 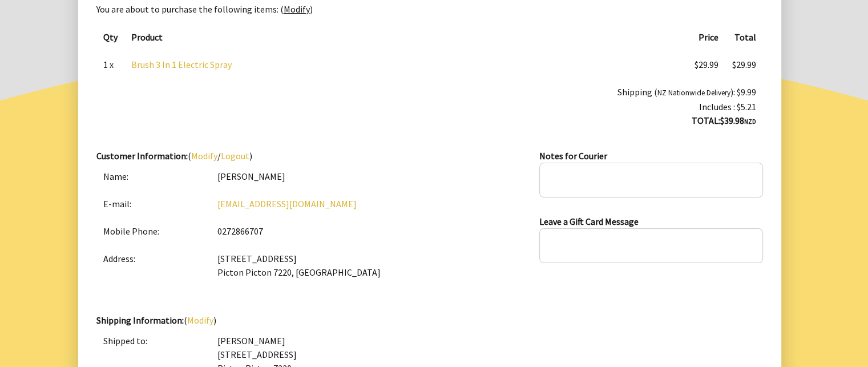 I want to click on td: 1 x, so click(x=110, y=65).